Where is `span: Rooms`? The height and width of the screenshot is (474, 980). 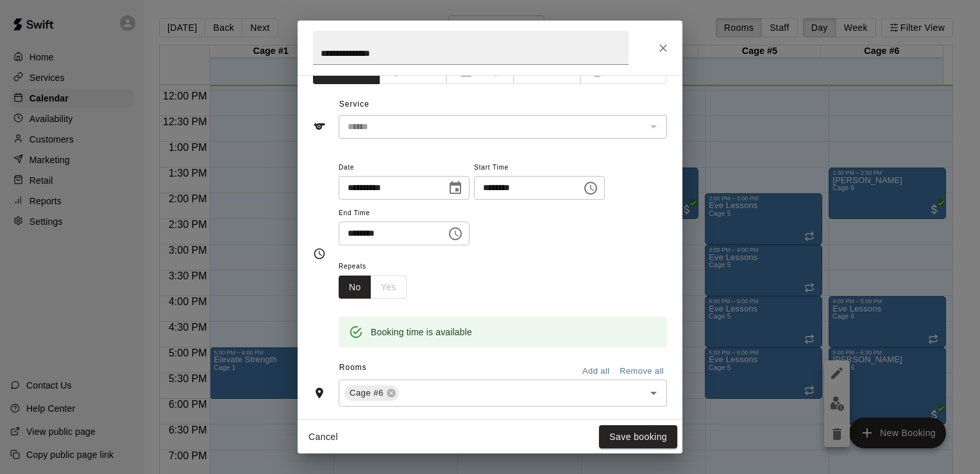
span: Rooms is located at coordinates (352, 367).